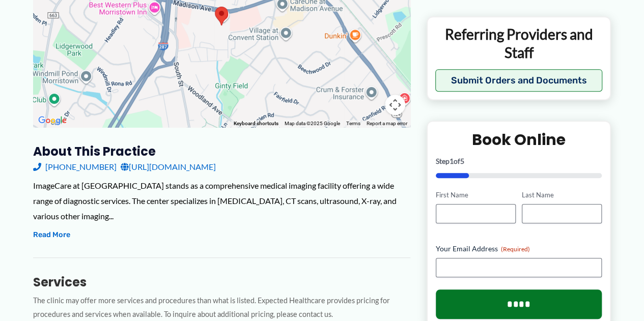  I want to click on span: Map data ©2025 Google, so click(312, 123).